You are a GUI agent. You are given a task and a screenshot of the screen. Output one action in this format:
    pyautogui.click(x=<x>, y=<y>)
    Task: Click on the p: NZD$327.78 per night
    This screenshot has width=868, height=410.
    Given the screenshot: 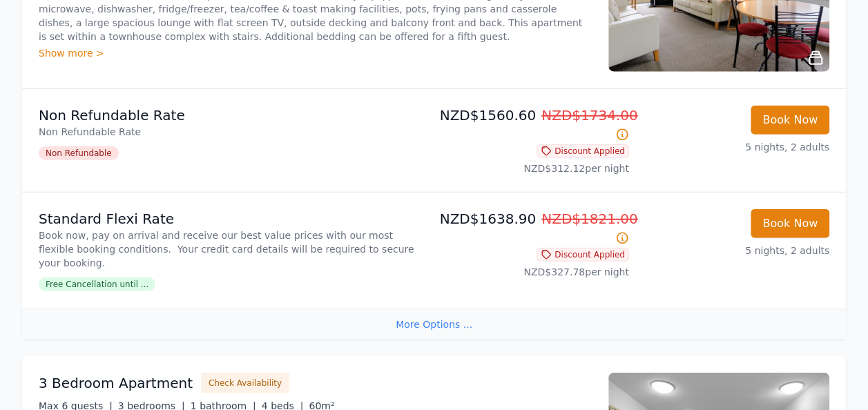 What is the action you would take?
    pyautogui.click(x=534, y=271)
    